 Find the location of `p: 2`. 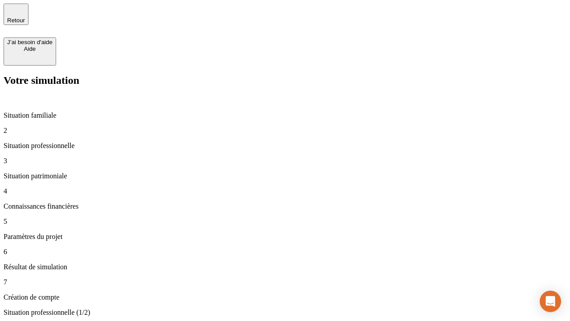

p: 2 is located at coordinates (285, 130).